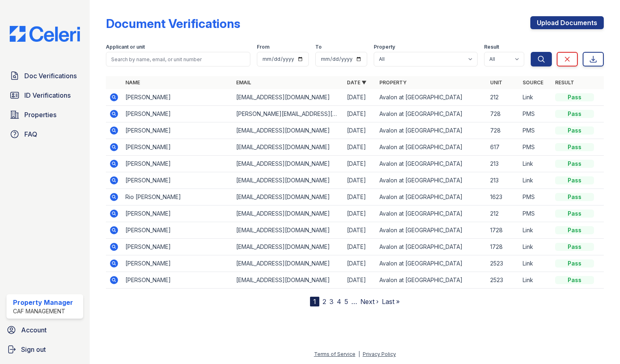  What do you see at coordinates (34, 330) in the screenshot?
I see `span: Account` at bounding box center [34, 330].